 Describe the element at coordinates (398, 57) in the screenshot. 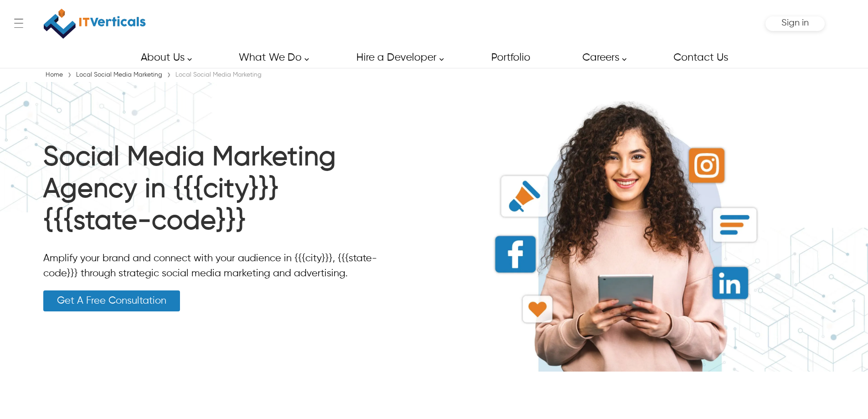

I see `a: Hire a Developer` at that location.